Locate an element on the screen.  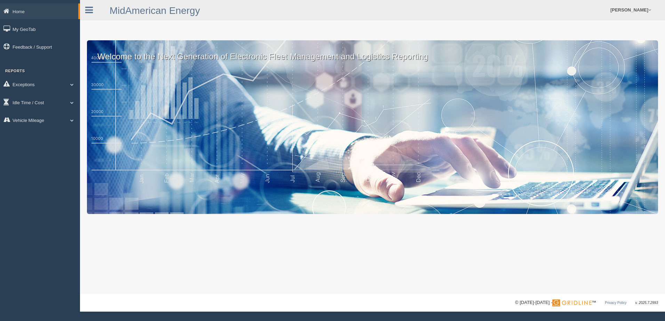
a: Privacy Policy is located at coordinates (616, 303).